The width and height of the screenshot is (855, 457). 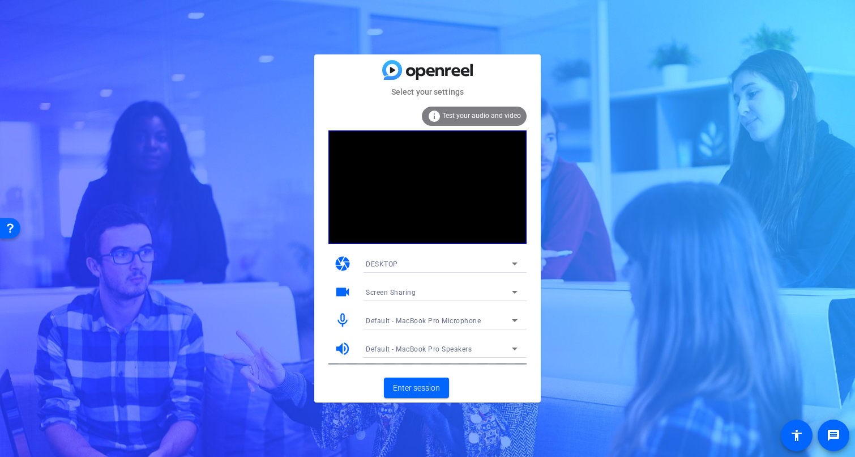 What do you see at coordinates (416, 387) in the screenshot?
I see `button: Enter session` at bounding box center [416, 387].